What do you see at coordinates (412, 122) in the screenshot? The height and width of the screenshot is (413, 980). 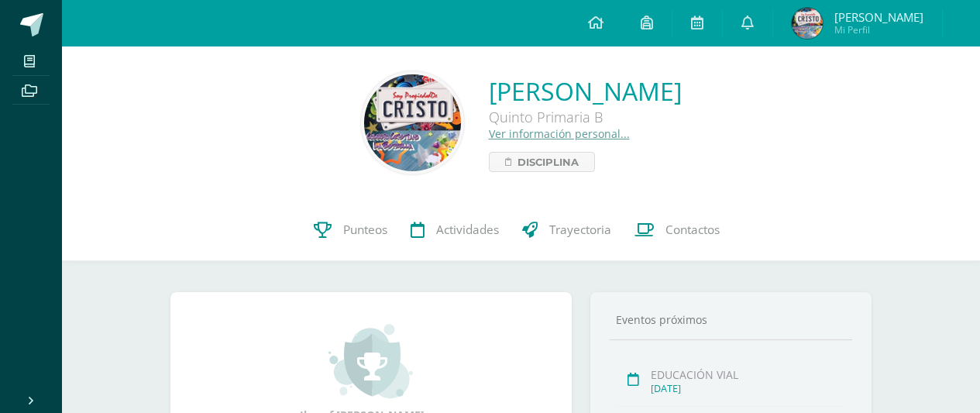 I see `img: 9e939c6a4d5f56a540112f8c88a4044e.png` at bounding box center [412, 122].